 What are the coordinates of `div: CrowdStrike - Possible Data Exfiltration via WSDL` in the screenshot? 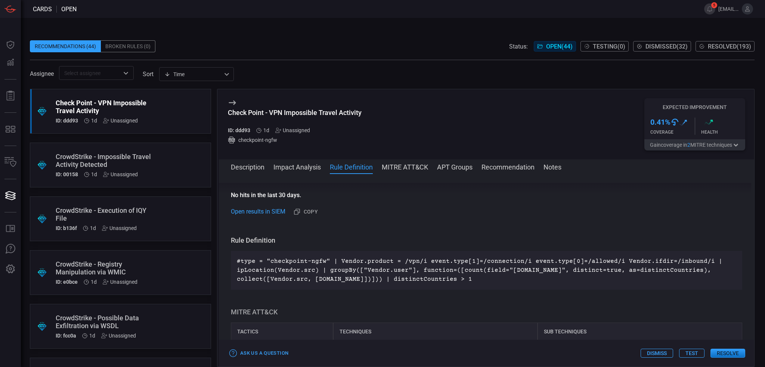 It's located at (106, 322).